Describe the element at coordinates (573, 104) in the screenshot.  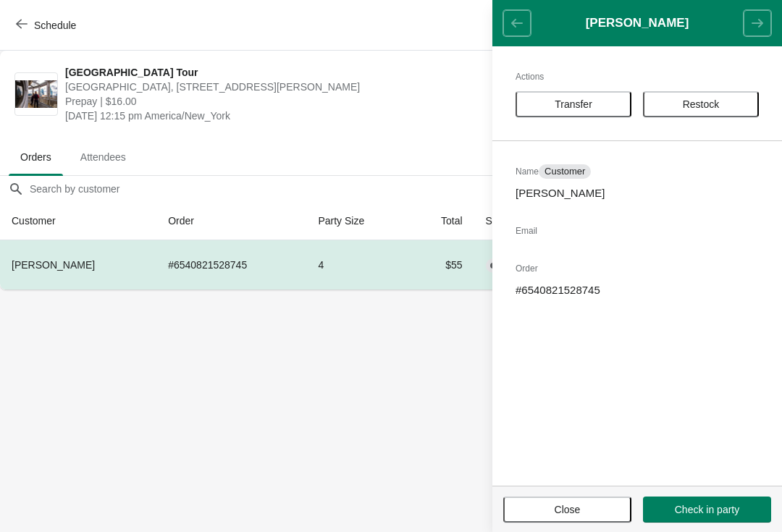
I see `button: Transfer` at that location.